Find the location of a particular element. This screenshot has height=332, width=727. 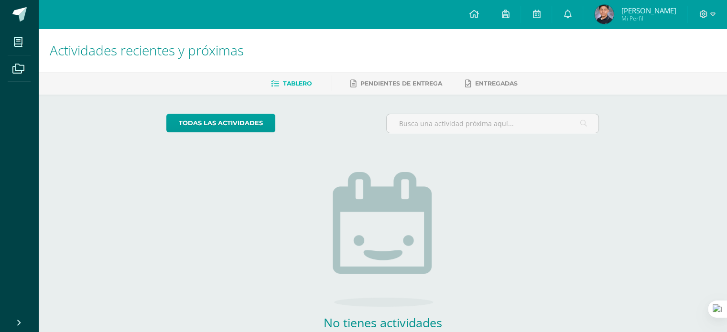

span: Actividades recientes y próximas is located at coordinates (147, 50).